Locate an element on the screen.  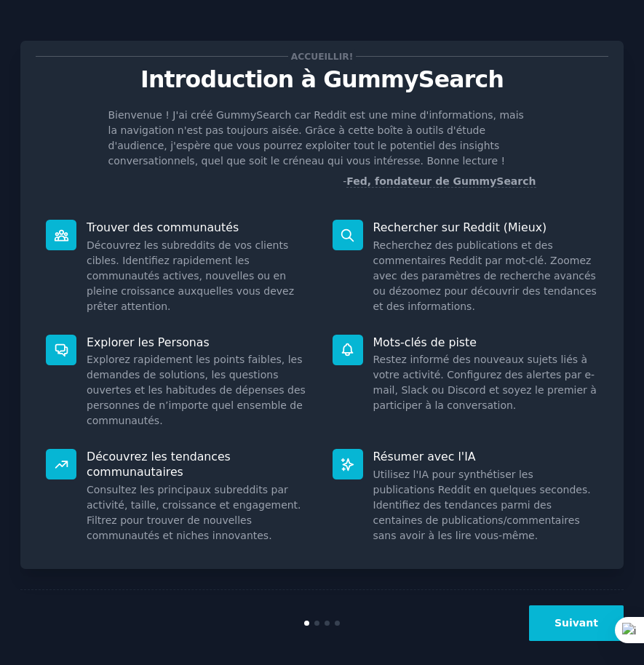
a: Fed, fondateur de GummySearch is located at coordinates (441, 181).